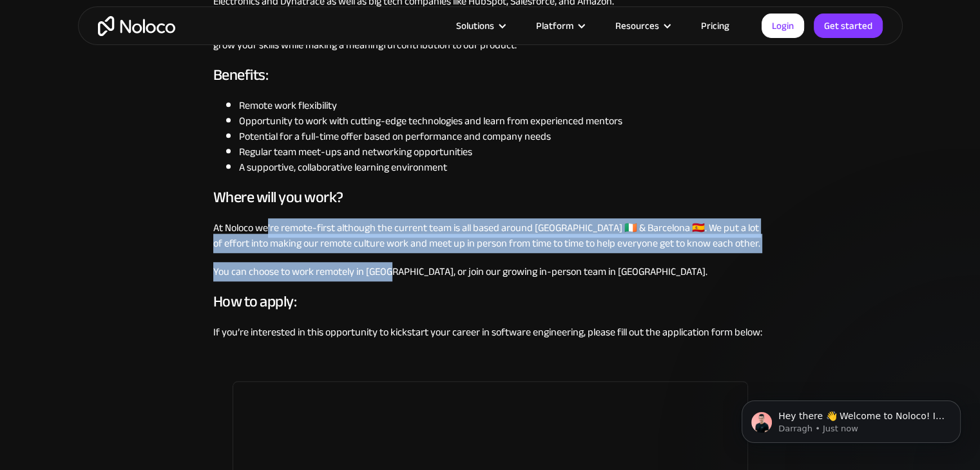 This screenshot has height=470, width=980. What do you see at coordinates (503, 137) in the screenshot?
I see `li: Potential for a full-time offer based on performance and company needs` at bounding box center [503, 137].